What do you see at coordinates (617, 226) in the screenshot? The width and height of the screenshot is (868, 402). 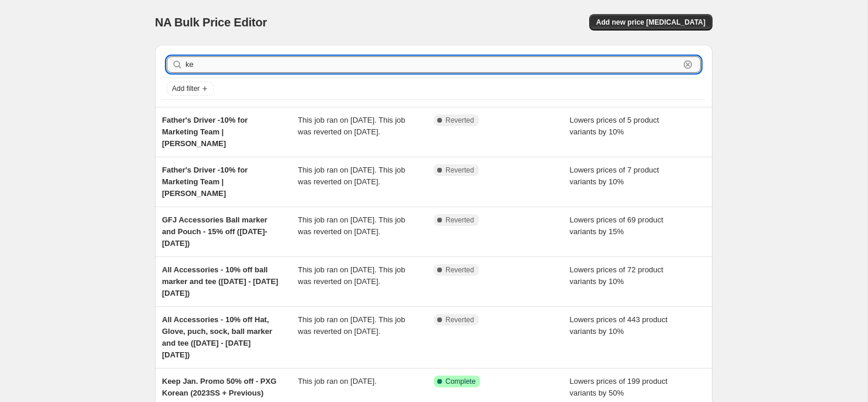 I see `span: Lowers prices of 69 product variants by 15%` at bounding box center [617, 226].